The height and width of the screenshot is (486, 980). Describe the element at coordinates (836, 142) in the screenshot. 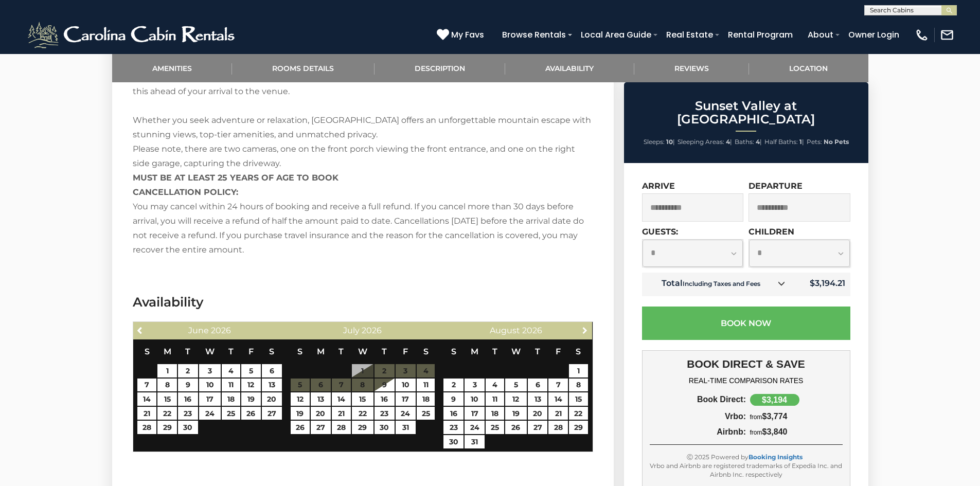

I see `strong: No Pets` at that location.